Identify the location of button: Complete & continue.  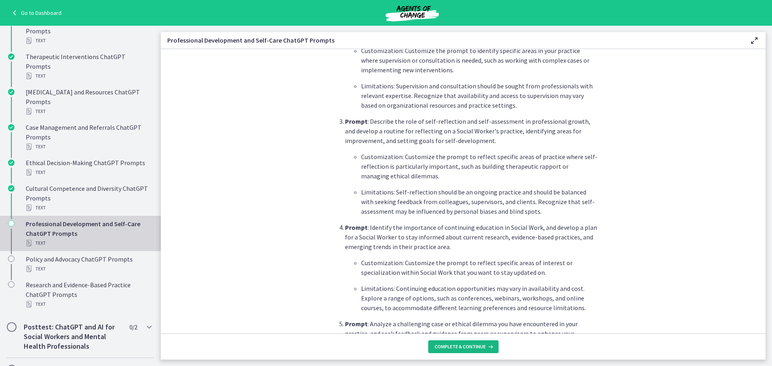
(463, 347).